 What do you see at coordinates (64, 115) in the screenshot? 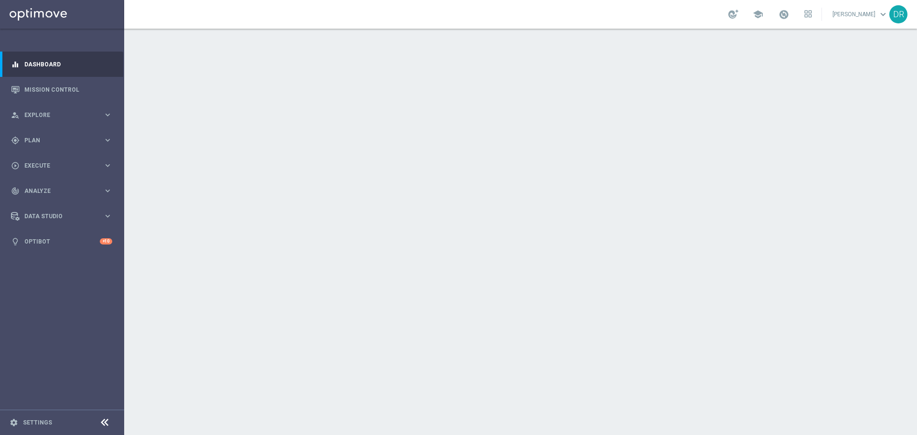
I see `span: Explore` at bounding box center [64, 115].